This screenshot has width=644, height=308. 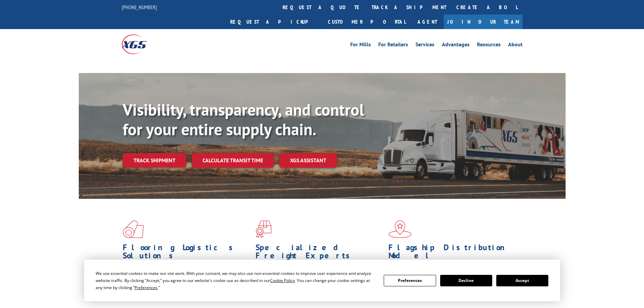 What do you see at coordinates (489, 45) in the screenshot?
I see `a: Resources` at bounding box center [489, 45].